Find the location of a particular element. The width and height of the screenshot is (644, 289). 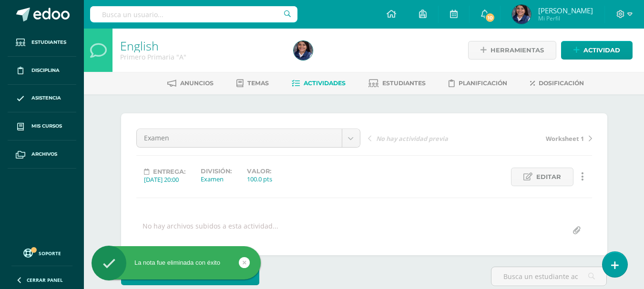

h1: English is located at coordinates (201, 46).